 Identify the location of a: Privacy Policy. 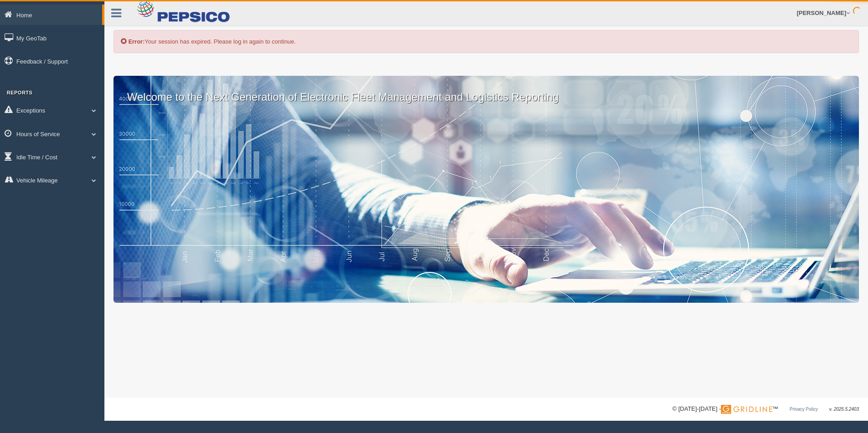
(804, 409).